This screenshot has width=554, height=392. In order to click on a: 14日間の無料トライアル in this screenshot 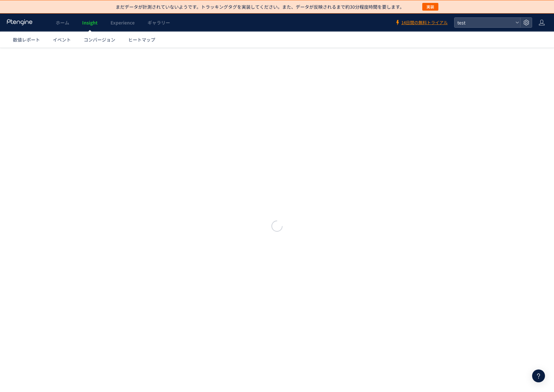, I will do `click(422, 22)`.